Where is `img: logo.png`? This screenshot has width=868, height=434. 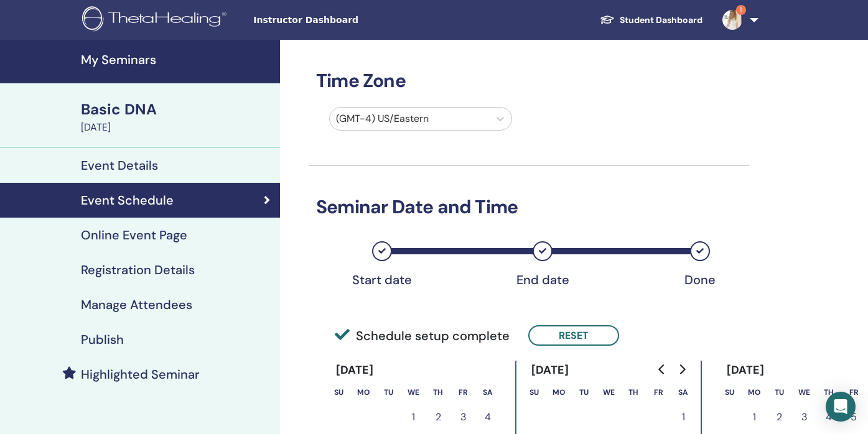 img: logo.png is located at coordinates (156, 20).